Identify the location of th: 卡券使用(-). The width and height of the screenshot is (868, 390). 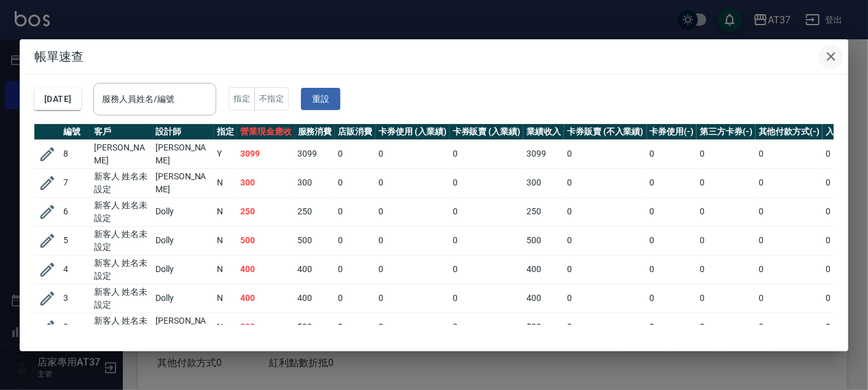
(672, 132).